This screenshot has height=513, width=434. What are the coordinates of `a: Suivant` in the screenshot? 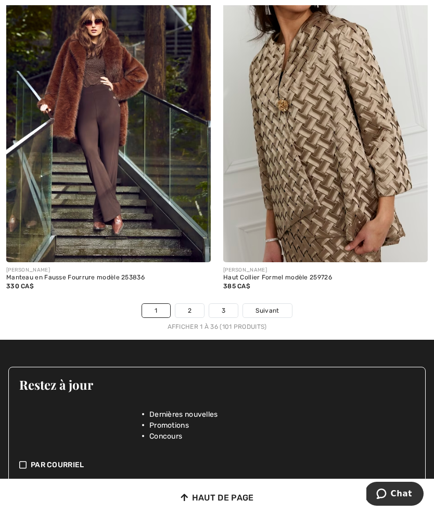 It's located at (267, 310).